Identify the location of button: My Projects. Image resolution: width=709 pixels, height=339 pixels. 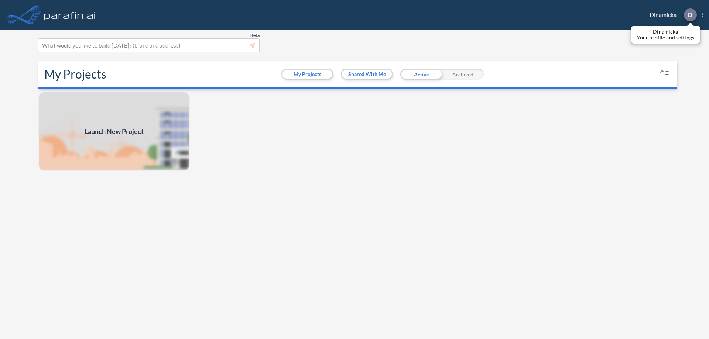
(307, 74).